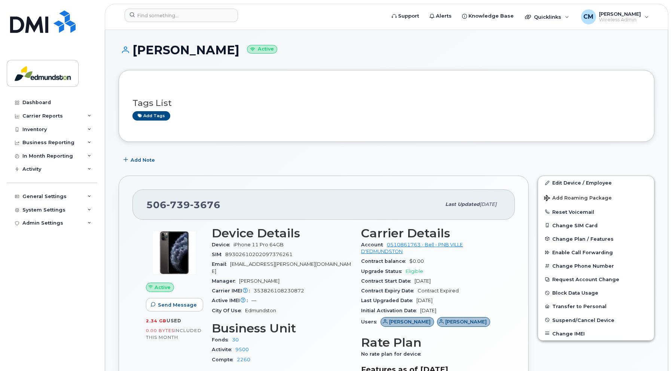 Image resolution: width=672 pixels, height=371 pixels. I want to click on span: Device, so click(222, 244).